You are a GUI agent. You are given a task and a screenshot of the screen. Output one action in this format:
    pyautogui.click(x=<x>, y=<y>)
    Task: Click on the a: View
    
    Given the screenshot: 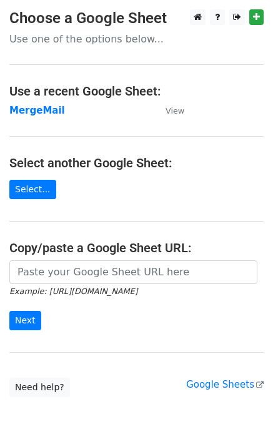 What is the action you would take?
    pyautogui.click(x=169, y=111)
    